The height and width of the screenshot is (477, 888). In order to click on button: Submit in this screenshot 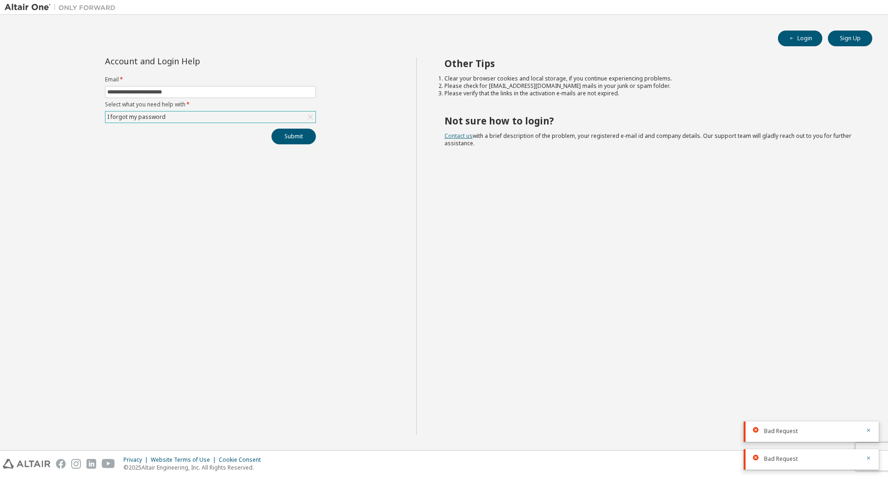, I will do `click(294, 136)`.